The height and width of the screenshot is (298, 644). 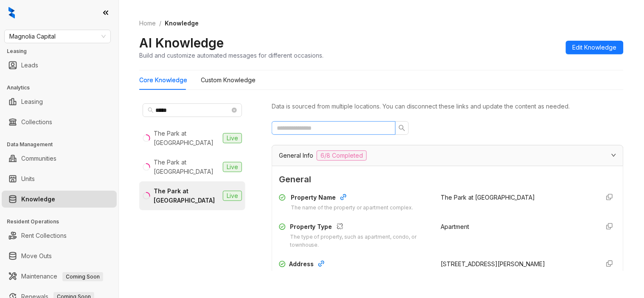 What do you see at coordinates (44, 236) in the screenshot?
I see `a: Rent Collections` at bounding box center [44, 236].